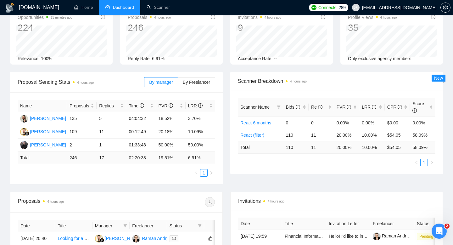  Describe the element at coordinates (182, 226) in the screenshot. I see `span: Status` at that location.